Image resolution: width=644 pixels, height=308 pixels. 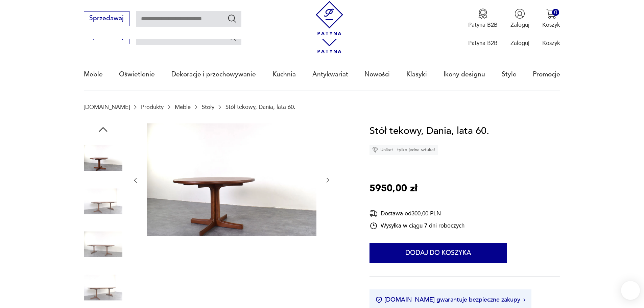 What do you see at coordinates (482, 19) in the screenshot?
I see `button: Patyna B2B` at bounding box center [482, 19].